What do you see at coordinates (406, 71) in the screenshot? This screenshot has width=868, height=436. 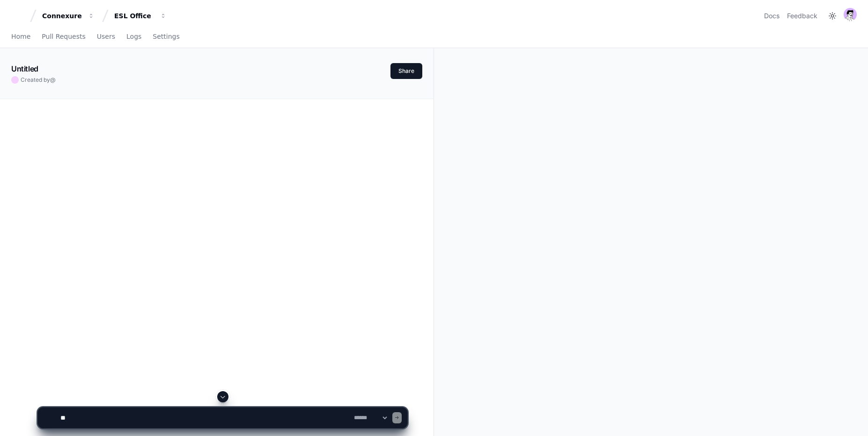 I see `button: Share` at bounding box center [406, 71].